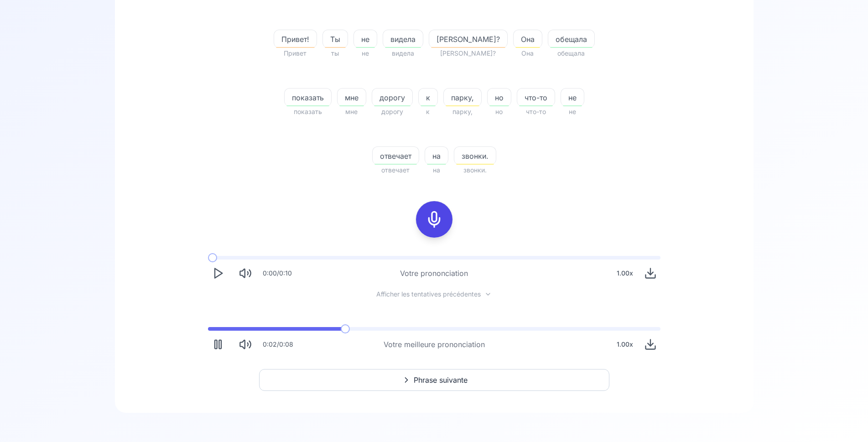 Image resolution: width=868 pixels, height=442 pixels. Describe the element at coordinates (536, 97) in the screenshot. I see `button: что-то` at that location.